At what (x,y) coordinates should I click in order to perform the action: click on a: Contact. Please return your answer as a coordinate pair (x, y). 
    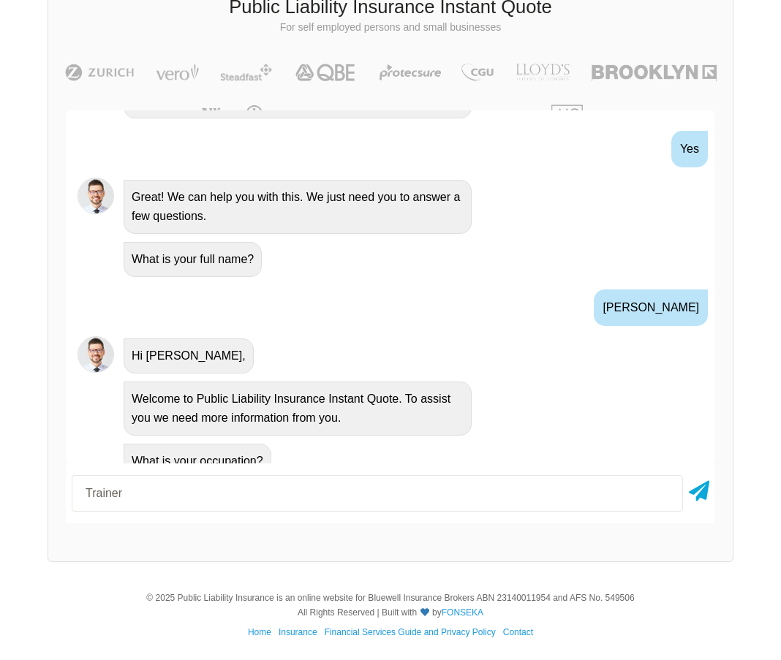
    Looking at the image, I should click on (517, 632).